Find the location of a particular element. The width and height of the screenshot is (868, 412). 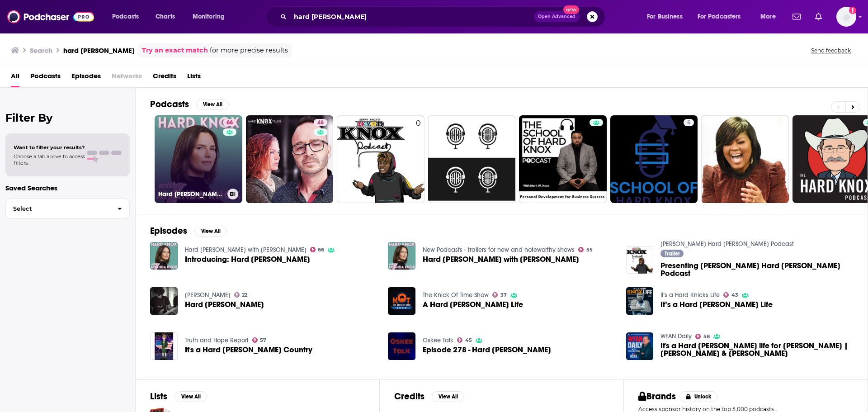

img: It's a Hard Knox Country is located at coordinates (164, 346).